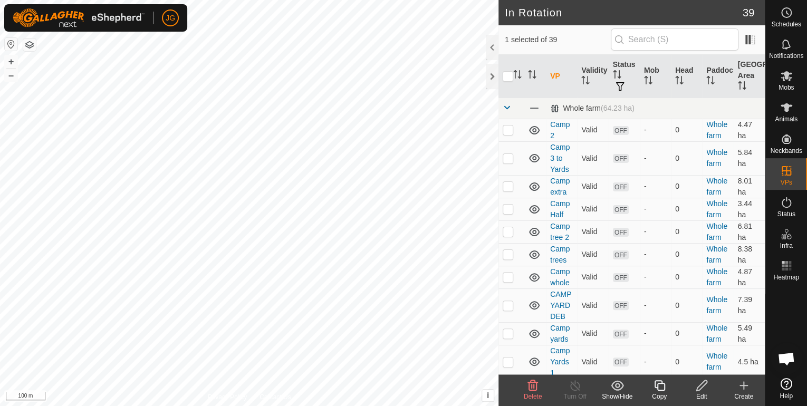  I want to click on a: Camp 3 to Yards, so click(560, 158).